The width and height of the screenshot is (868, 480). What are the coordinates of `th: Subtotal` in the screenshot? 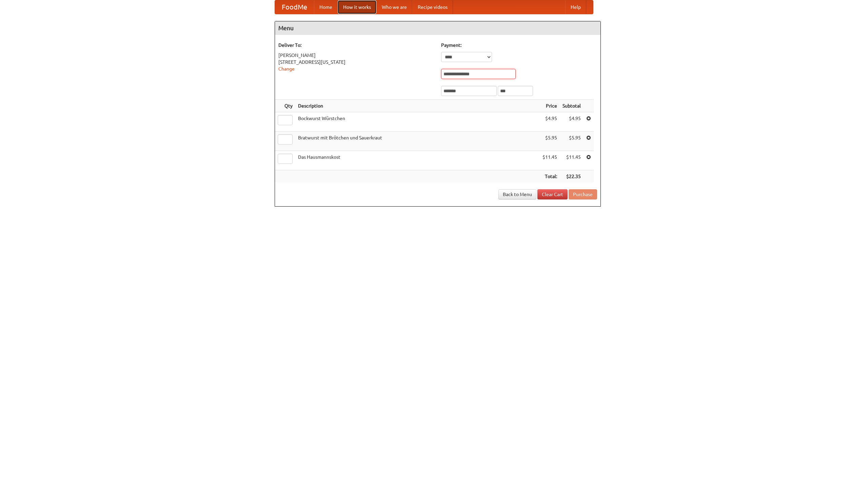 It's located at (571, 106).